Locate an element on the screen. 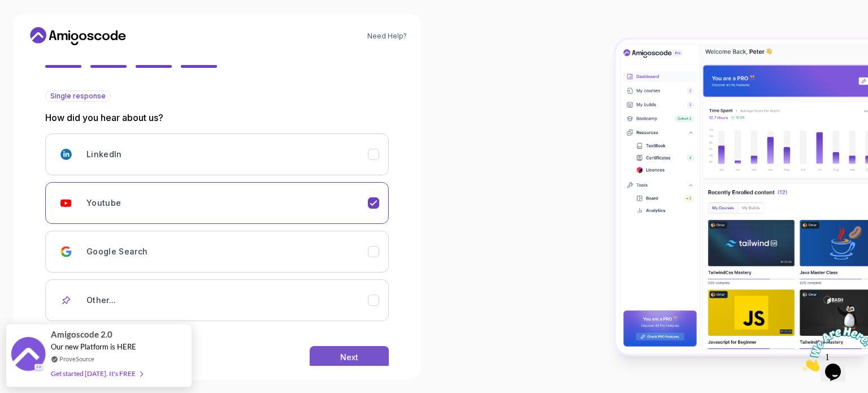  button: Other... is located at coordinates (217, 301).